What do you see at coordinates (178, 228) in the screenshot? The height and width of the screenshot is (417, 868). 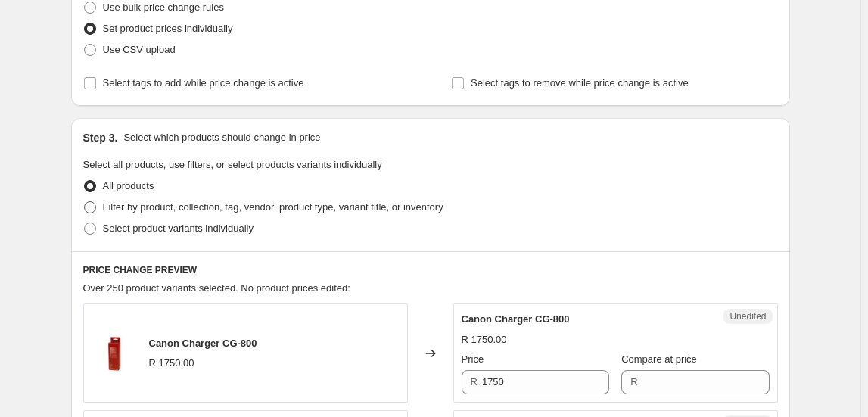 I see `span: Select product variants individually` at bounding box center [178, 228].